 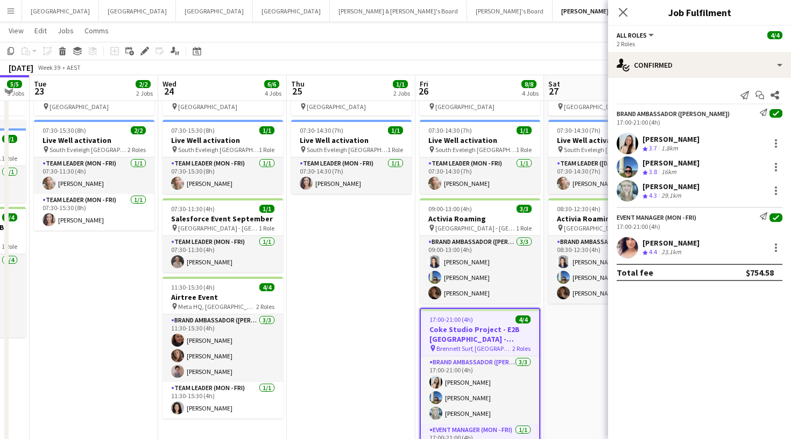 What do you see at coordinates (451, 319) in the screenshot?
I see `span: 17:00-21:00 (4h)` at bounding box center [451, 319].